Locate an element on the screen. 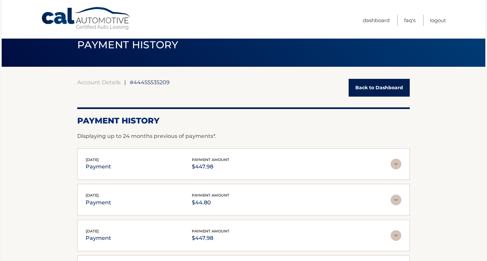 The image size is (487, 261). a: Account Details is located at coordinates (99, 82).